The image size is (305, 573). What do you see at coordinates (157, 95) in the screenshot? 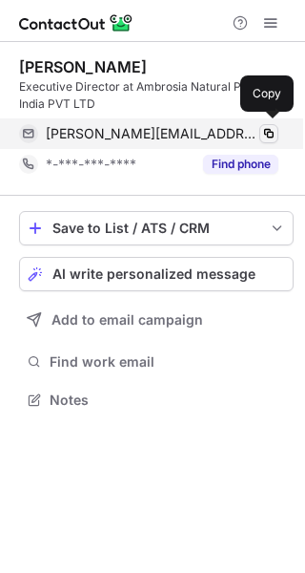
I see `div: Executive Director at Ambrosia Natural Products India PVT LTD` at bounding box center [157, 95].